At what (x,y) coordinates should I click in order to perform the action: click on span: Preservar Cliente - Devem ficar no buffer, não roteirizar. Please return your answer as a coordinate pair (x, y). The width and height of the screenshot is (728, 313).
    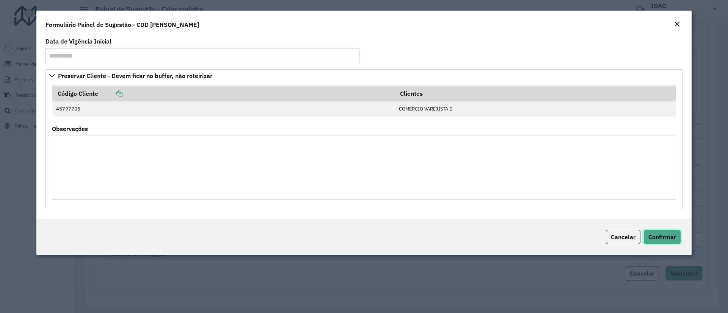
    Looking at the image, I should click on (135, 76).